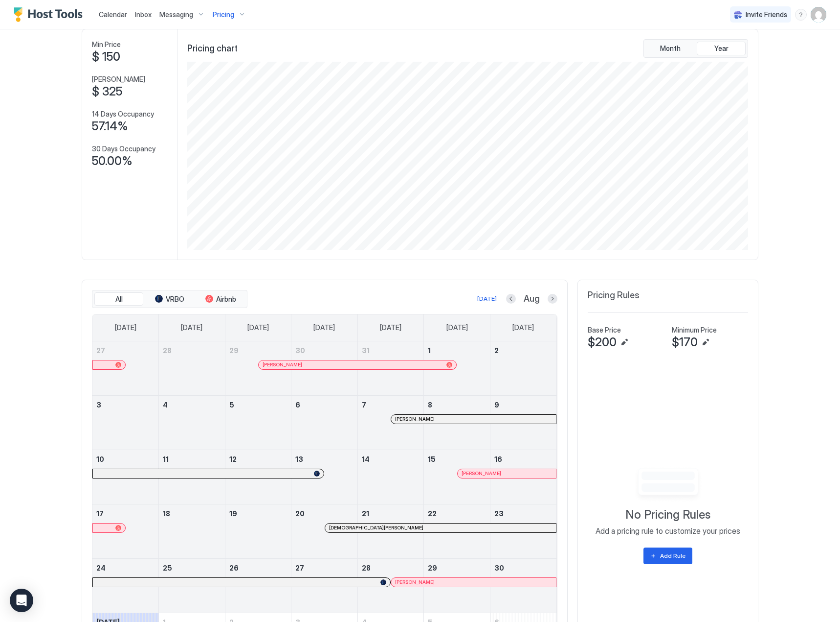 The image size is (840, 622). I want to click on span: Min Price, so click(106, 45).